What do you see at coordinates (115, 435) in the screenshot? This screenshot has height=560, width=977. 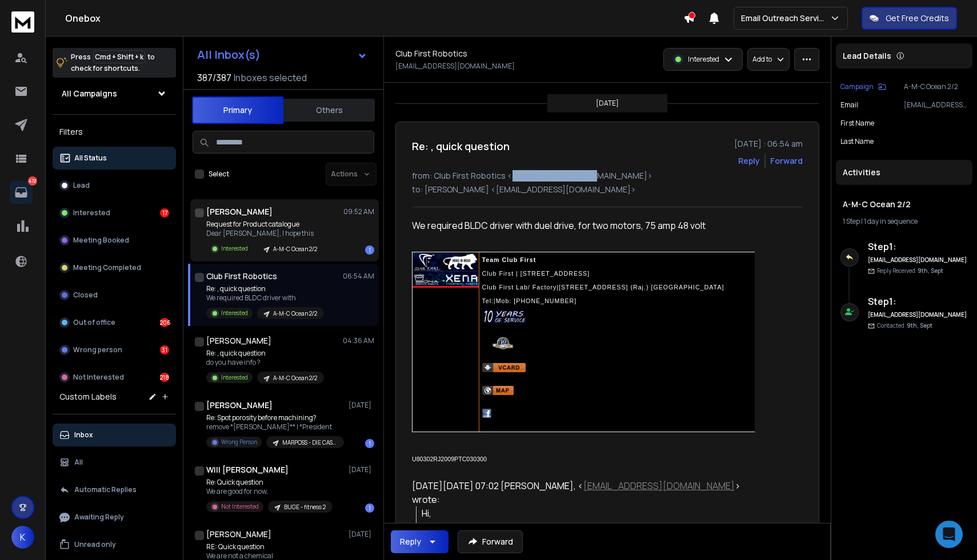 I see `button: Inbox` at bounding box center [115, 435].